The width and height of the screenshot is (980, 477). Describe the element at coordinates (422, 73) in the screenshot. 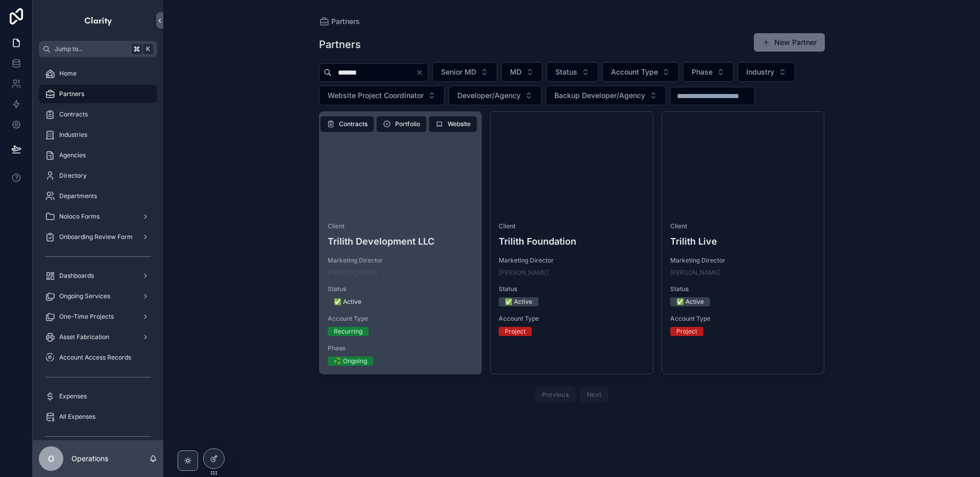

I see `button: Clear` at that location.